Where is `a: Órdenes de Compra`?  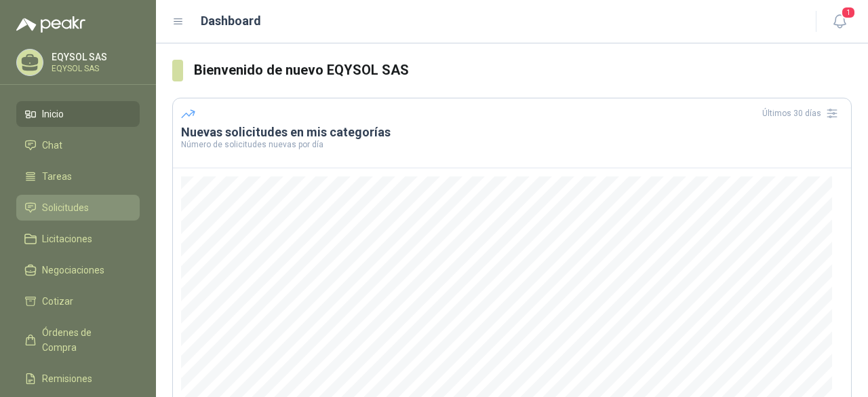 a: Órdenes de Compra is located at coordinates (78, 340).